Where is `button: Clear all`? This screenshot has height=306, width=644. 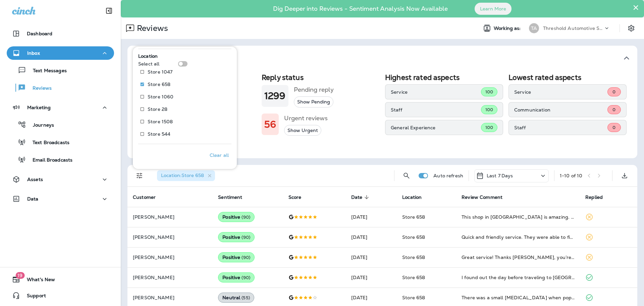 button: Clear all is located at coordinates (219, 155).